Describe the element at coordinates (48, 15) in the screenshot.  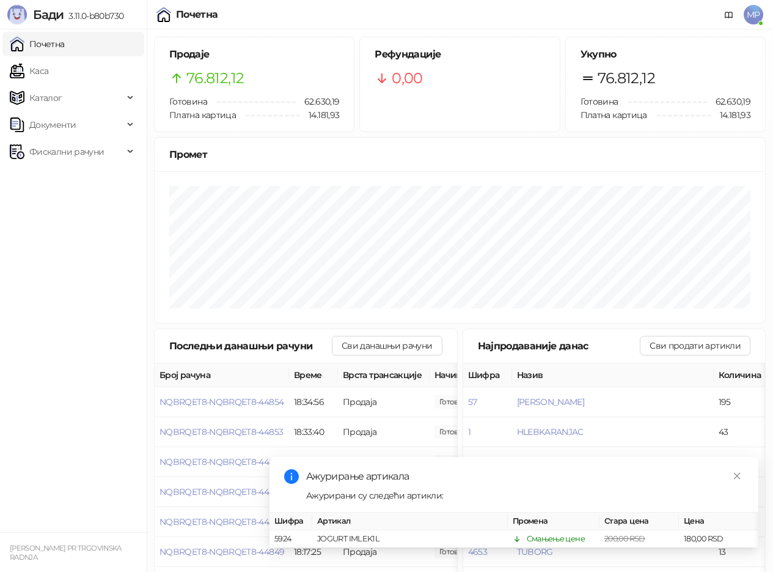
I see `span: Бади` at that location.